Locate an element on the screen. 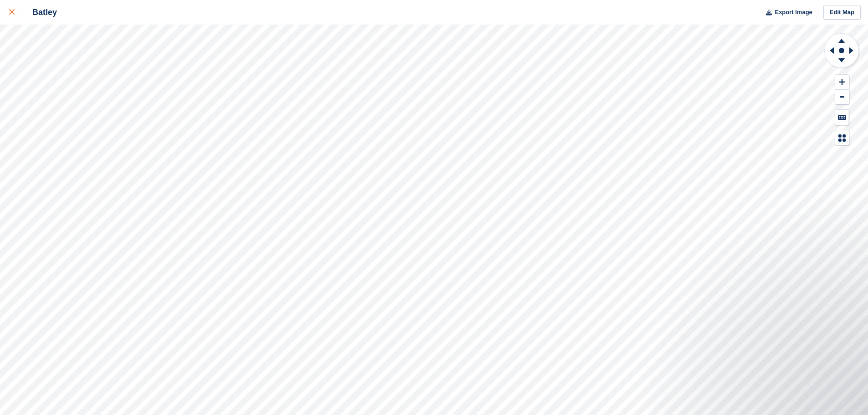 Image resolution: width=868 pixels, height=415 pixels. button: Keyboard Shortcuts is located at coordinates (842, 117).